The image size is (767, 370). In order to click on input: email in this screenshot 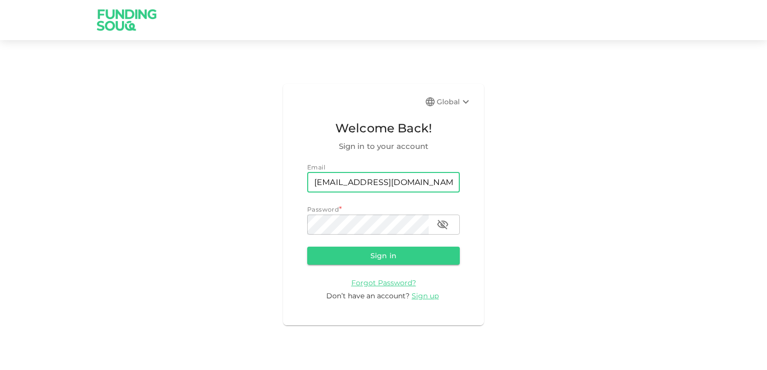, I will do `click(383, 183)`.